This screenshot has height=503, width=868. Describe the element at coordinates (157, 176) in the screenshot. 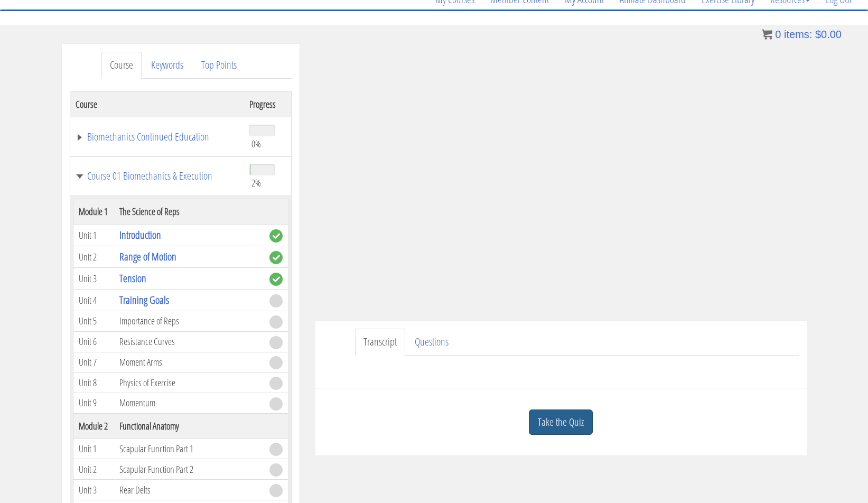

I see `a: Course 01 Biomechanics & Execution` at that location.